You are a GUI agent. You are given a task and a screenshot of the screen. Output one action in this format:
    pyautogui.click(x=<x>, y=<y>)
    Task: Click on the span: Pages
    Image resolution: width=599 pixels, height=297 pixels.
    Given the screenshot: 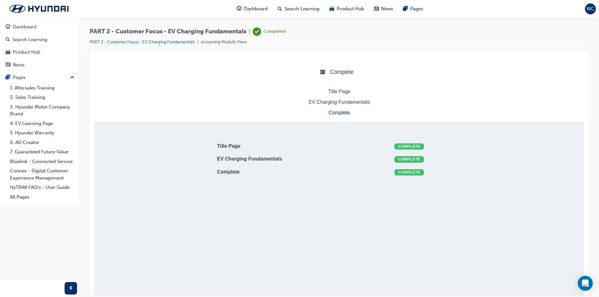 What is the action you would take?
    pyautogui.click(x=416, y=9)
    